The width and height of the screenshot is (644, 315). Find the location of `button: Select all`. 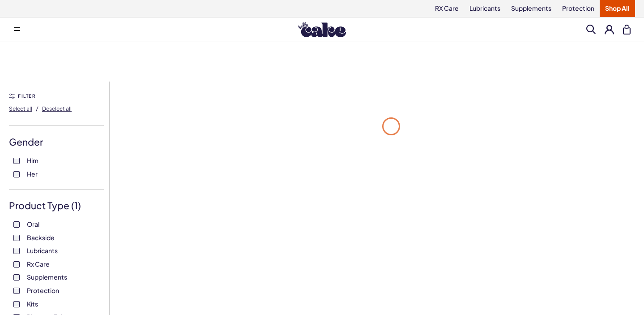

button: Select all is located at coordinates (20, 108).